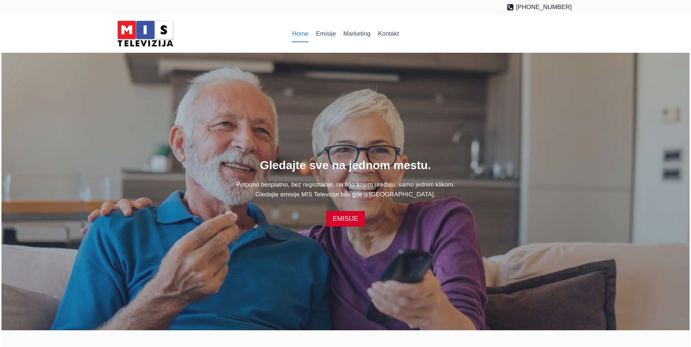 This screenshot has height=347, width=691. What do you see at coordinates (145, 33) in the screenshot?
I see `img: MIS Television` at bounding box center [145, 33].